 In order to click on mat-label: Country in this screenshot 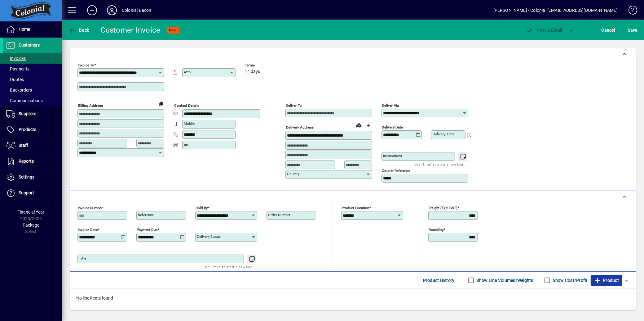, I will do `click(293, 174)`.